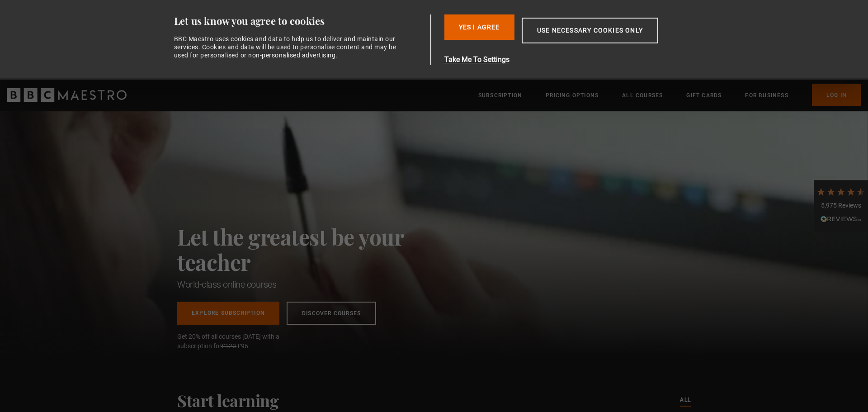 The image size is (868, 412). I want to click on img: REVIEWS.io, so click(841, 219).